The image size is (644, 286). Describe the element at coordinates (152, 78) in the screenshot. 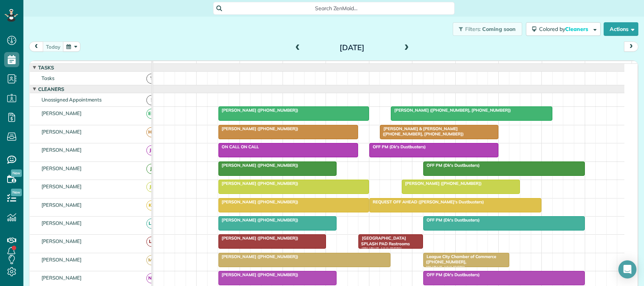

I see `span: T` at that location.